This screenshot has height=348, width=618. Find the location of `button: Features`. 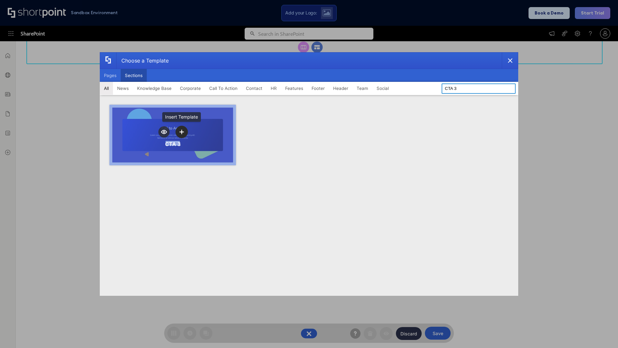

button: Features is located at coordinates (294, 88).